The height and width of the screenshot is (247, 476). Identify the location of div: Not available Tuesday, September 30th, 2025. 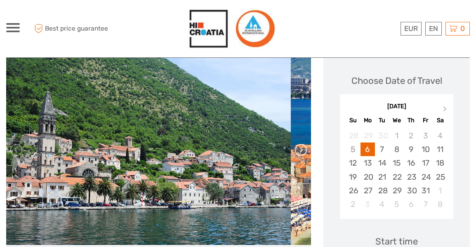
(382, 135).